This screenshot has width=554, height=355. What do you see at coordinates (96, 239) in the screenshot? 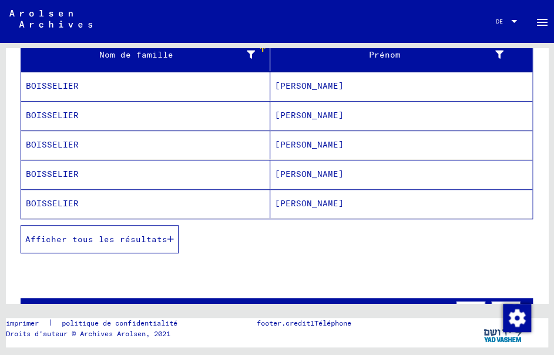
I see `font: Afficher tous les résultats` at bounding box center [96, 239].